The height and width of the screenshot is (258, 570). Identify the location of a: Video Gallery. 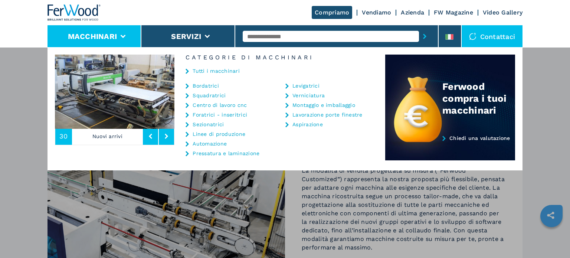
(502, 12).